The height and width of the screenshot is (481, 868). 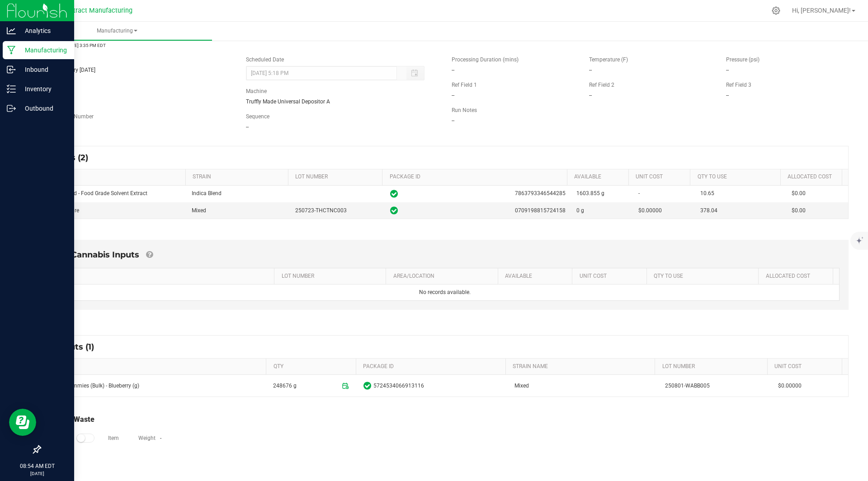 What do you see at coordinates (707, 194) in the screenshot?
I see `span: 10.65` at bounding box center [707, 194].